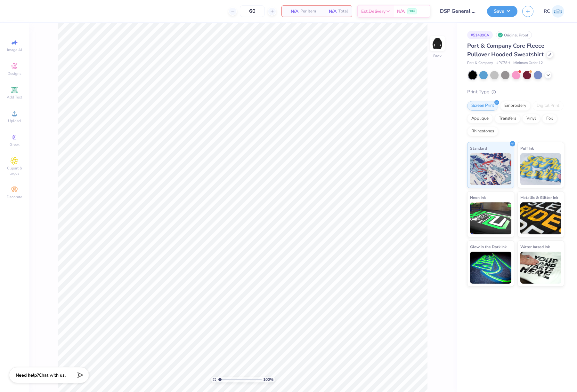 The width and height of the screenshot is (577, 392). Describe the element at coordinates (490, 219) in the screenshot. I see `img: Neon Ink` at that location.